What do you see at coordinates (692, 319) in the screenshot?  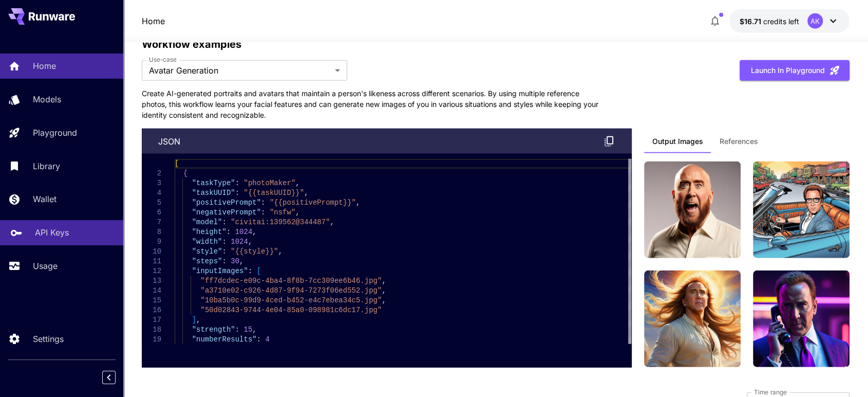 I see `img: man rwre long hair, enjoying sun and wind` - Style: `Fantasy art` at bounding box center [692, 319].